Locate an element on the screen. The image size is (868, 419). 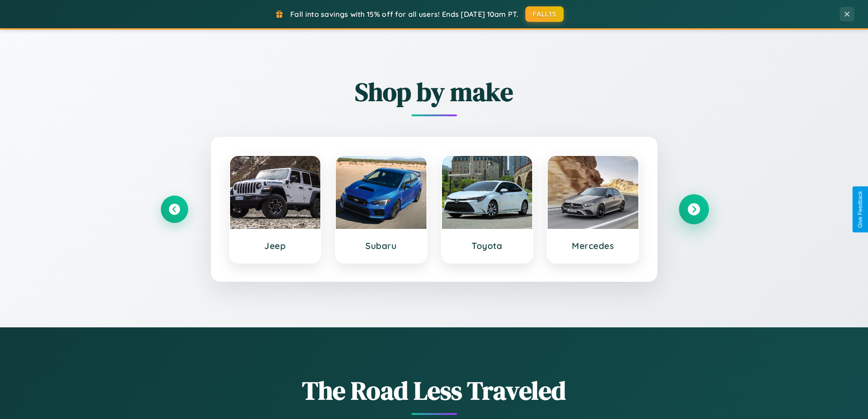
button: FALL15 is located at coordinates (544, 14).